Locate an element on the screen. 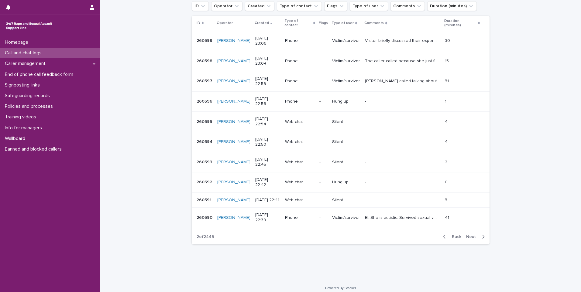 Image resolution: width=581 pixels, height=292 pixels. p: 260592 is located at coordinates (205, 182).